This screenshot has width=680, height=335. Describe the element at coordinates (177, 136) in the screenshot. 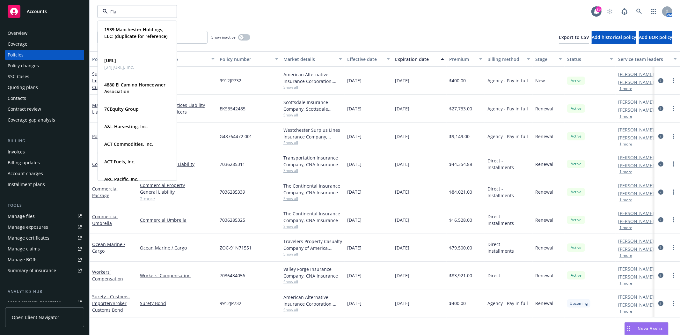

I see `a: Pollution` at that location.